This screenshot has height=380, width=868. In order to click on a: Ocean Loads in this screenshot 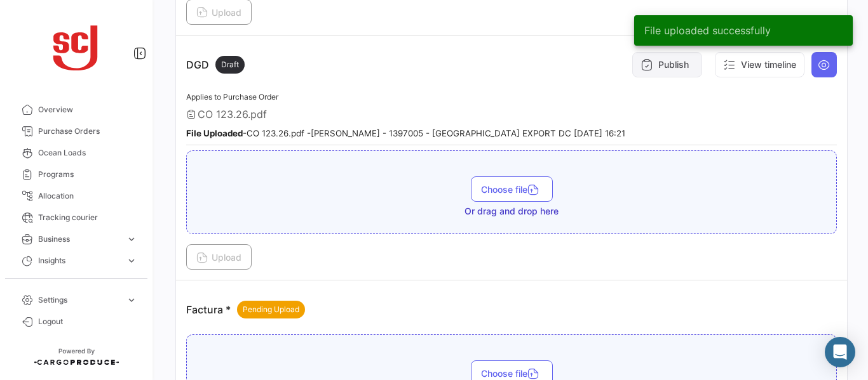, I will do `click(76, 153)`.